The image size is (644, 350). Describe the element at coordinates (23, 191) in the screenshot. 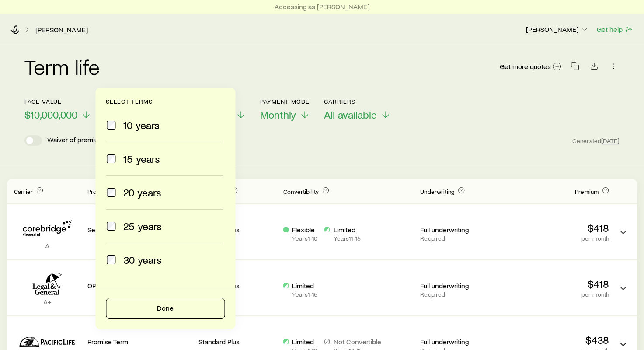

I see `span: Carrier` at that location.